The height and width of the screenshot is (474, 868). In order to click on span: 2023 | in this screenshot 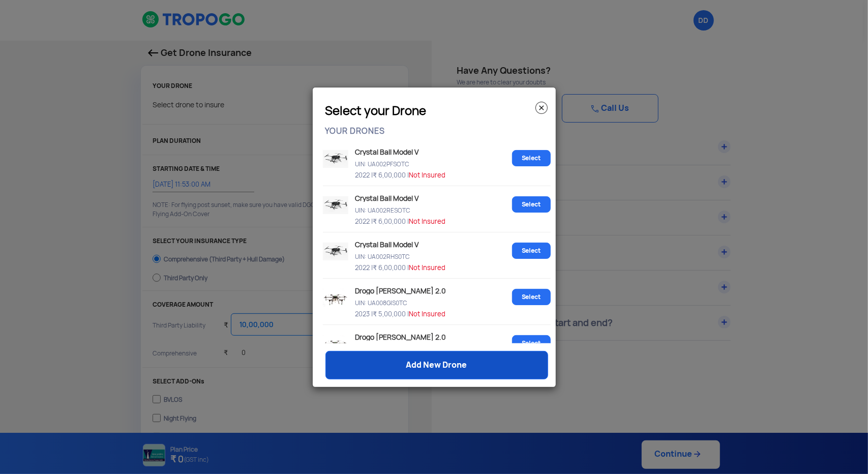, I will do `click(363, 314)`.